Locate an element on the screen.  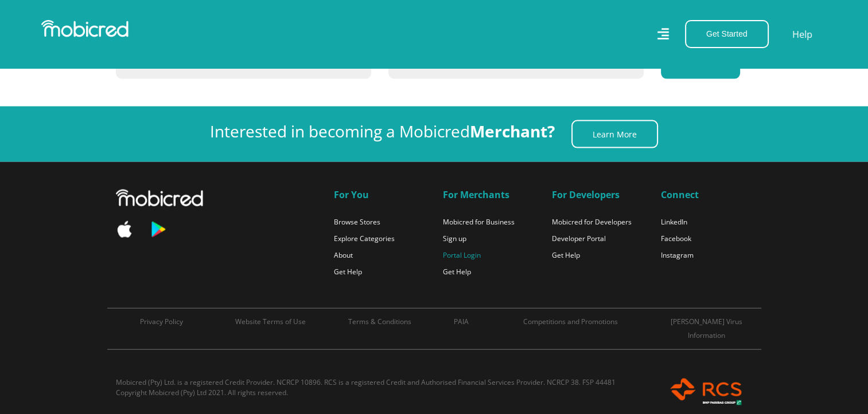
a: Portal Login is located at coordinates (461, 255).